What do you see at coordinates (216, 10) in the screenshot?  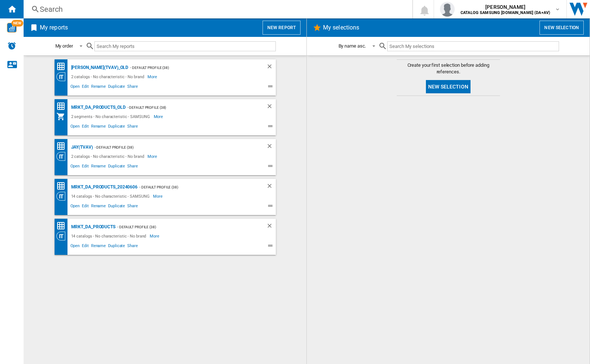 I see `div: Search` at bounding box center [216, 10].